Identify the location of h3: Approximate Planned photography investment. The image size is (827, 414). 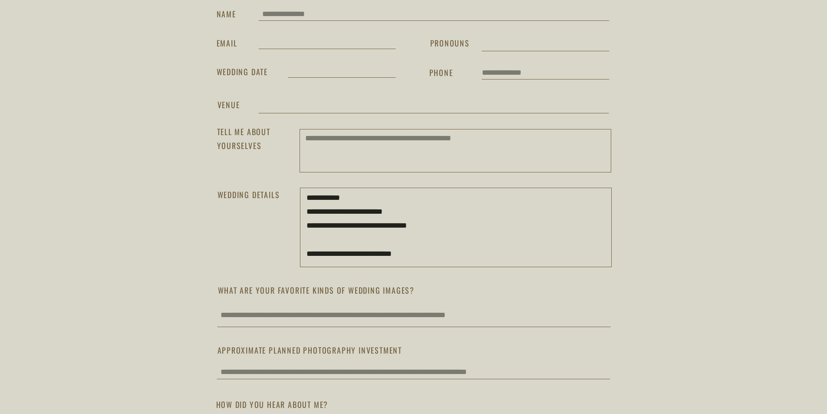
(400, 351).